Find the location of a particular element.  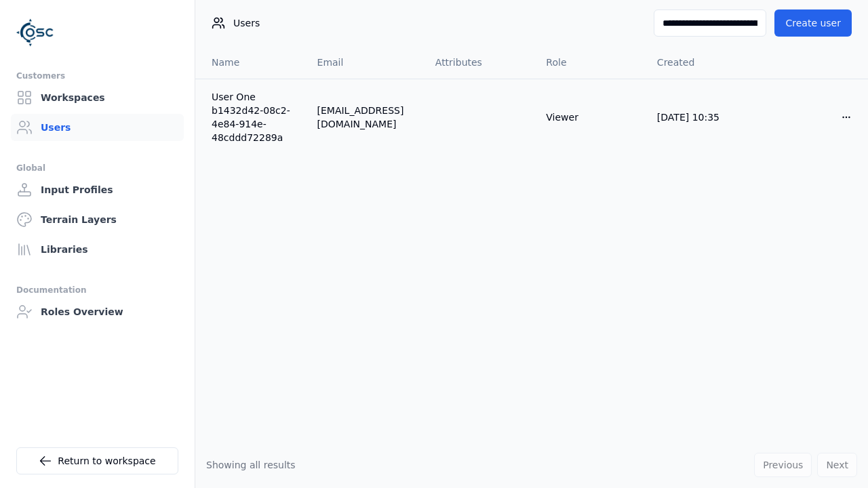

a: Return to workspace is located at coordinates (97, 461).